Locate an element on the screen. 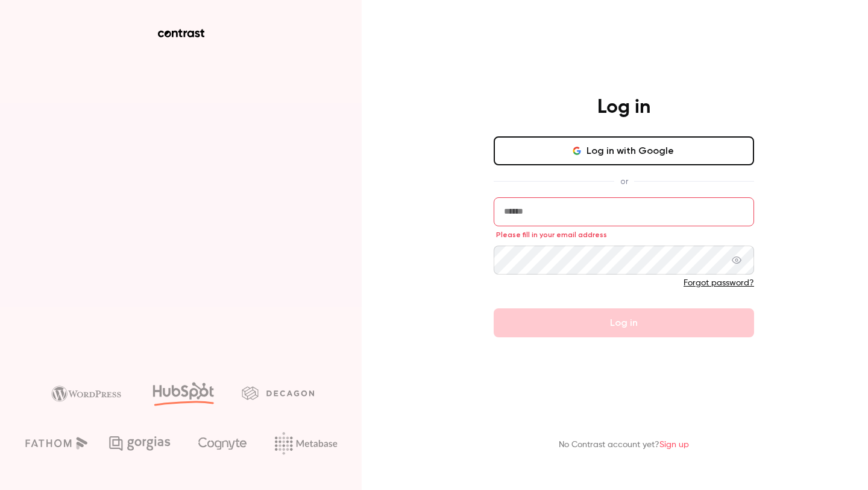 The width and height of the screenshot is (868, 490). button: Log in with Google is located at coordinates (624, 150).